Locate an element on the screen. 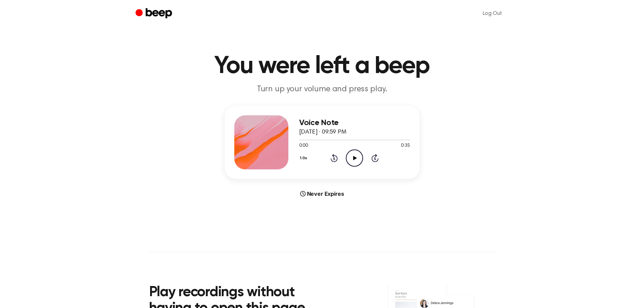 The height and width of the screenshot is (308, 644). span: 0:00 is located at coordinates (304, 146).